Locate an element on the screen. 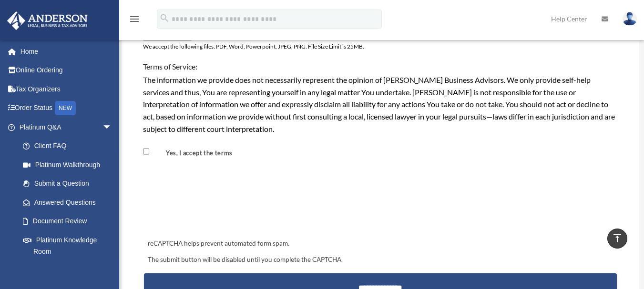  a: menu is located at coordinates (135, 20).